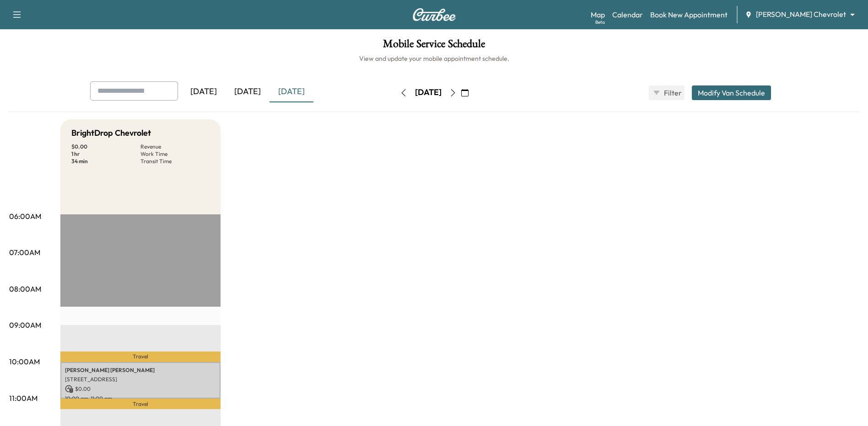  I want to click on a: Book New Appointment, so click(688, 15).